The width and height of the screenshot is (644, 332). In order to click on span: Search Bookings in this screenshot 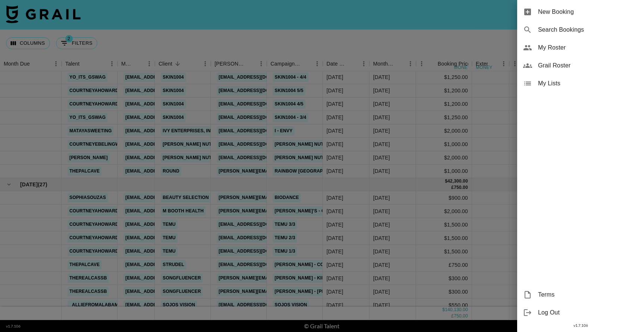, I will do `click(588, 30)`.